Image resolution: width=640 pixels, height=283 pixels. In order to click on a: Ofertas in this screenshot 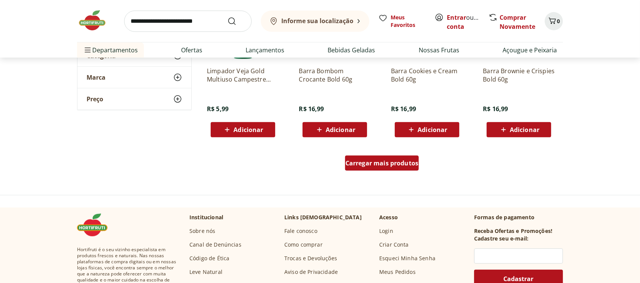, I will do `click(192, 50)`.